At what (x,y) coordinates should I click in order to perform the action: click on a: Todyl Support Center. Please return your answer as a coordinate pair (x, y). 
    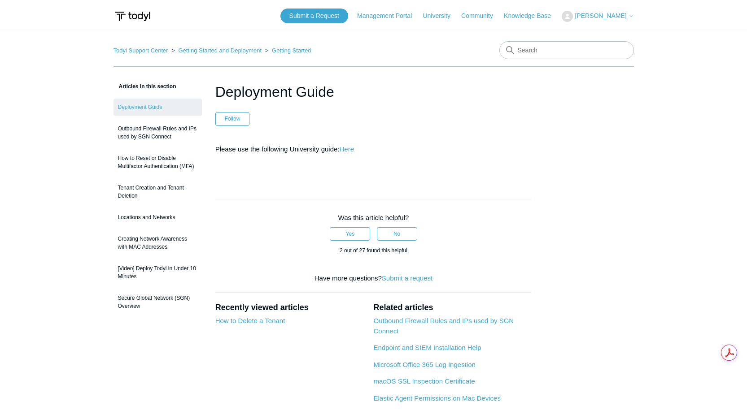
    Looking at the image, I should click on (141, 50).